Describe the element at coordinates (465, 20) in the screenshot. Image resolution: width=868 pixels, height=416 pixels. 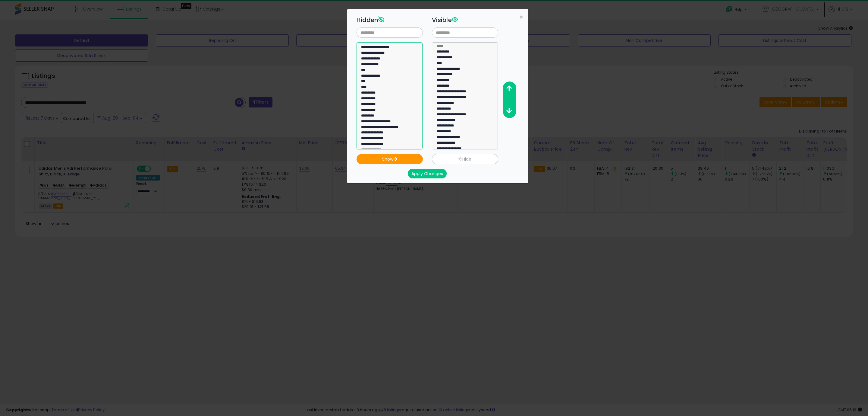
I see `h3: Visible` at that location.